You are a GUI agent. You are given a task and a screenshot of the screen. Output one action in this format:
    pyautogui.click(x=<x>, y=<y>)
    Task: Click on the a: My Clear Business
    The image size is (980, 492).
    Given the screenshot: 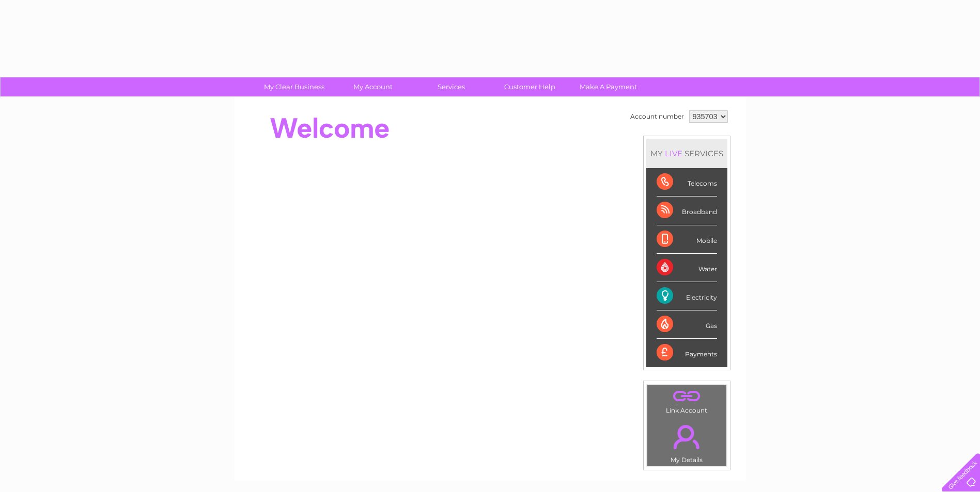 What is the action you would take?
    pyautogui.click(x=294, y=86)
    